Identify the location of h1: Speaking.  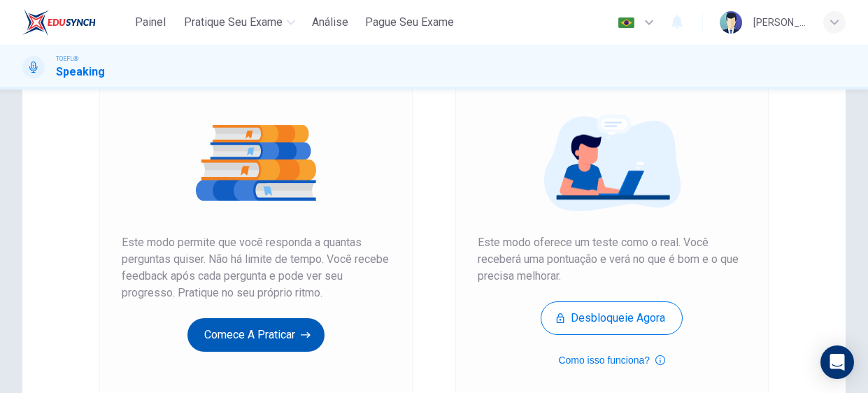
(80, 72).